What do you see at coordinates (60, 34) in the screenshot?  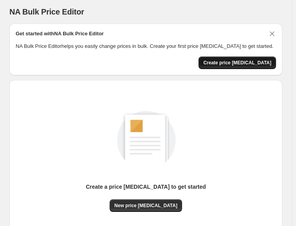 I see `h2: Get started with NA Bulk Price Editor` at bounding box center [60, 34].